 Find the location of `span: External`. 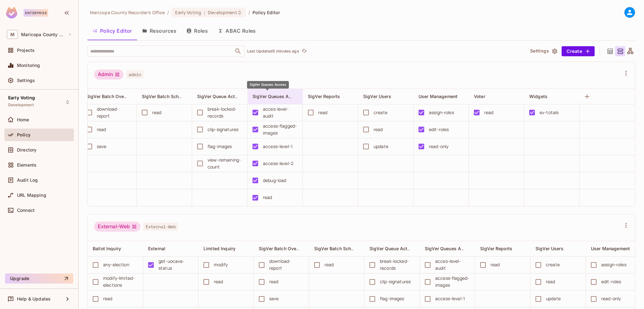

span: External is located at coordinates (157, 248).